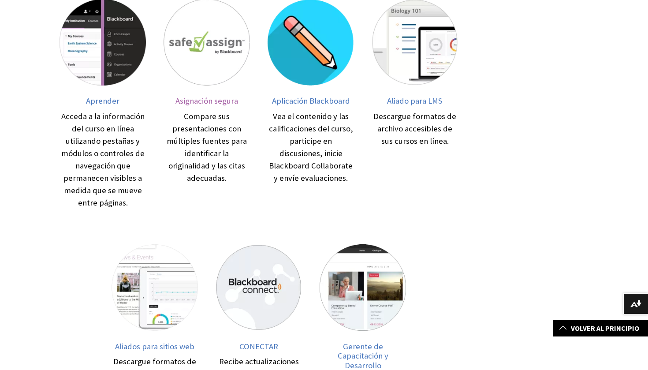 Image resolution: width=648 pixels, height=370 pixels. Describe the element at coordinates (103, 159) in the screenshot. I see `div: Acceda a la información del curso en línea utilizando pestañas y módulos o controles de navegació...` at that location.